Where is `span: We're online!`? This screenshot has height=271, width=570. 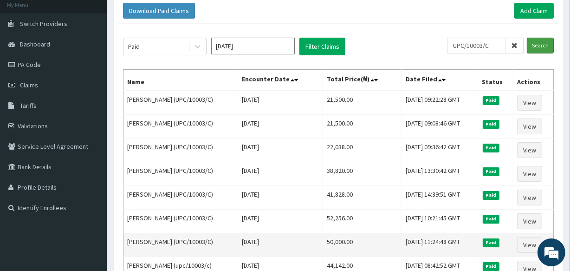 span: We're online! is located at coordinates (91, 125).